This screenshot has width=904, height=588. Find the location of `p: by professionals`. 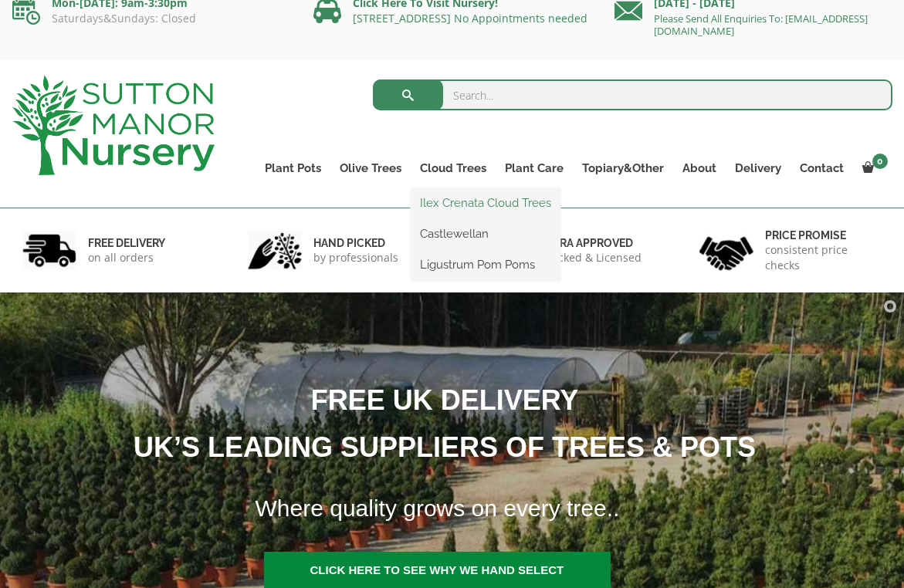

p: by professionals is located at coordinates (356, 258).